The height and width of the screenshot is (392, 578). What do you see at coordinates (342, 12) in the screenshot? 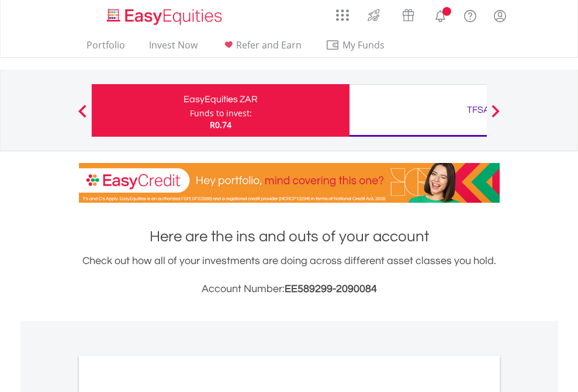
I see `a: AppsGrid` at bounding box center [342, 12].